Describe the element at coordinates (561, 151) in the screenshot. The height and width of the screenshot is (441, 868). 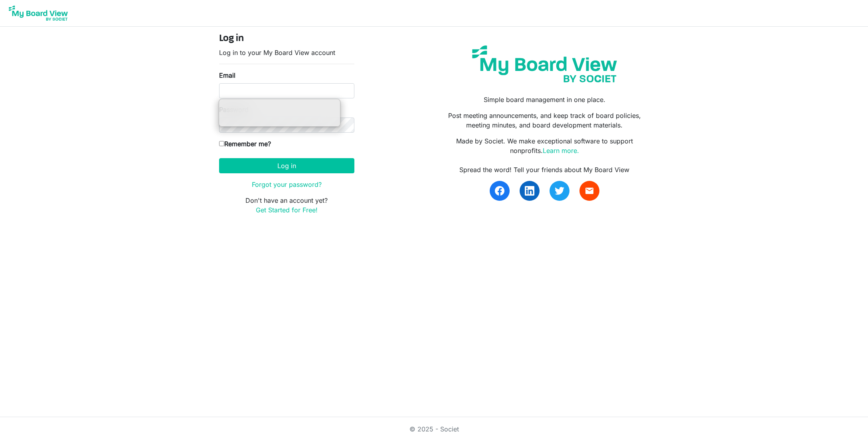
I see `a: Learn more.` at that location.